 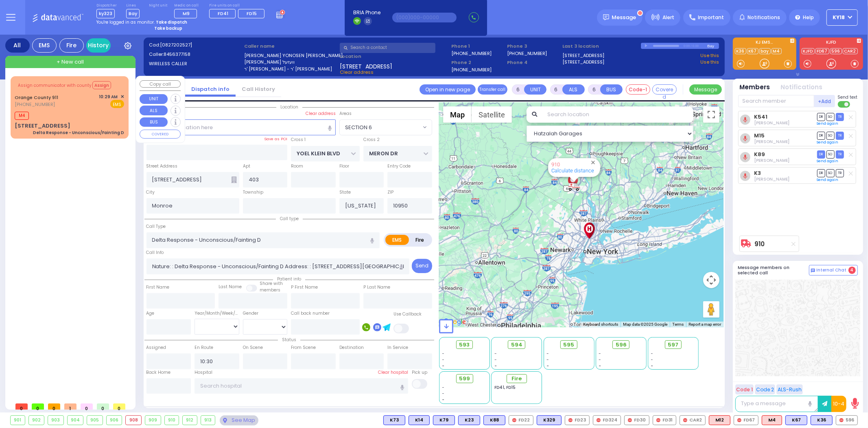 What do you see at coordinates (134, 420) in the screenshot?
I see `div: 908` at bounding box center [134, 420].